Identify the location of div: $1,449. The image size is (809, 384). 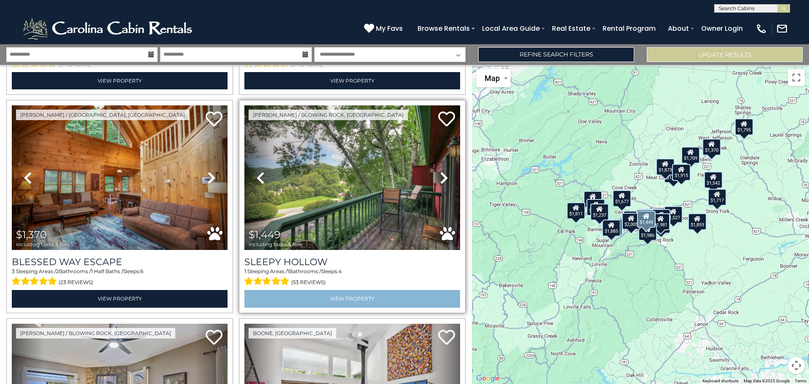
(646, 219).